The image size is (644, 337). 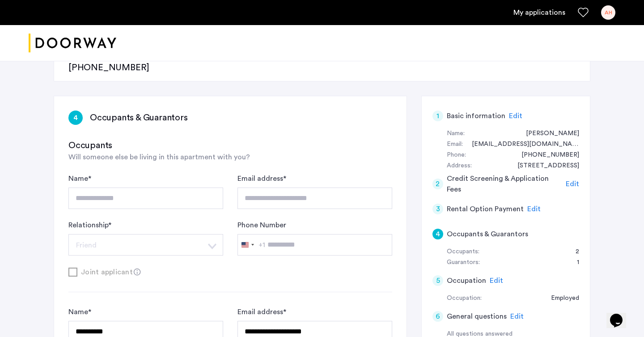 I want to click on div: +15016801201, so click(x=545, y=155).